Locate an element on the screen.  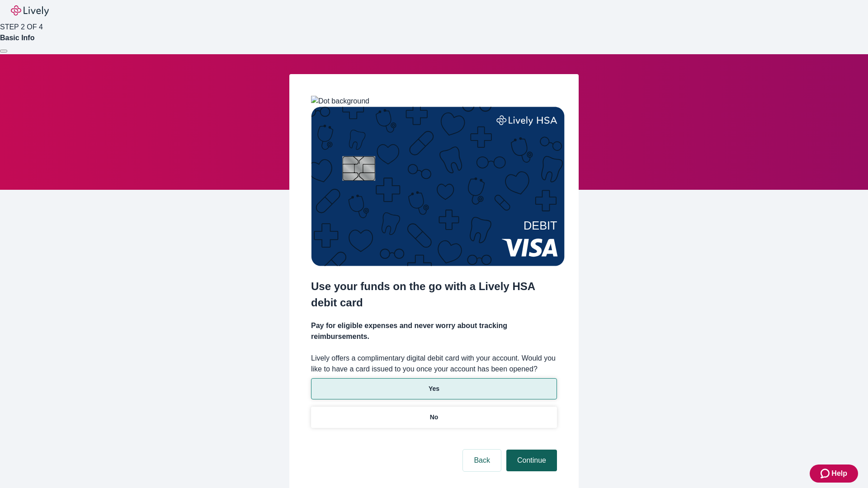
button: Yes is located at coordinates (434, 388).